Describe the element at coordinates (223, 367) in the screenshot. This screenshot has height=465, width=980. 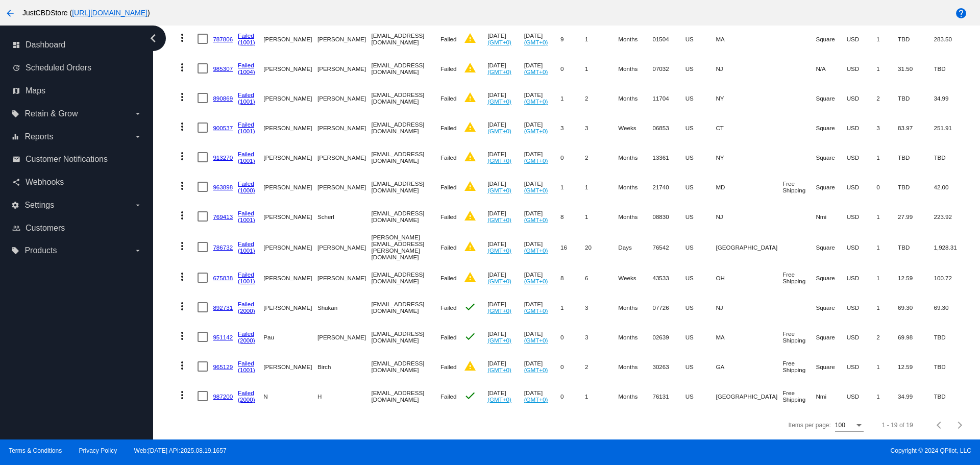
I see `a: 965129` at that location.